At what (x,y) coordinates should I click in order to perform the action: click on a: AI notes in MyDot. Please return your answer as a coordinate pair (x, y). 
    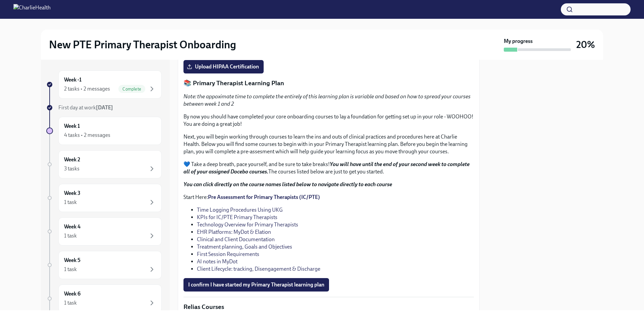
    Looking at the image, I should click on (217, 262).